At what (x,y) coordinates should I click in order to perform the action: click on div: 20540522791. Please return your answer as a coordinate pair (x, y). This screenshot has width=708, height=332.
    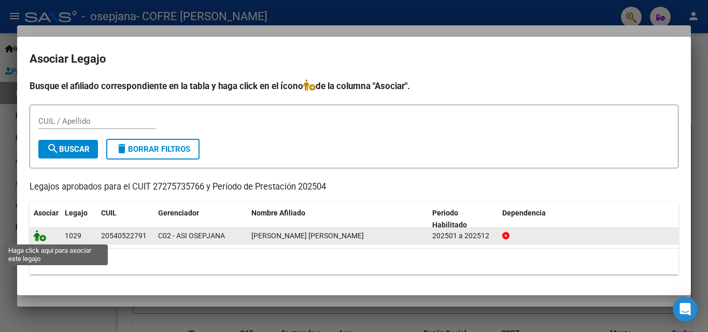
    Looking at the image, I should click on (124, 236).